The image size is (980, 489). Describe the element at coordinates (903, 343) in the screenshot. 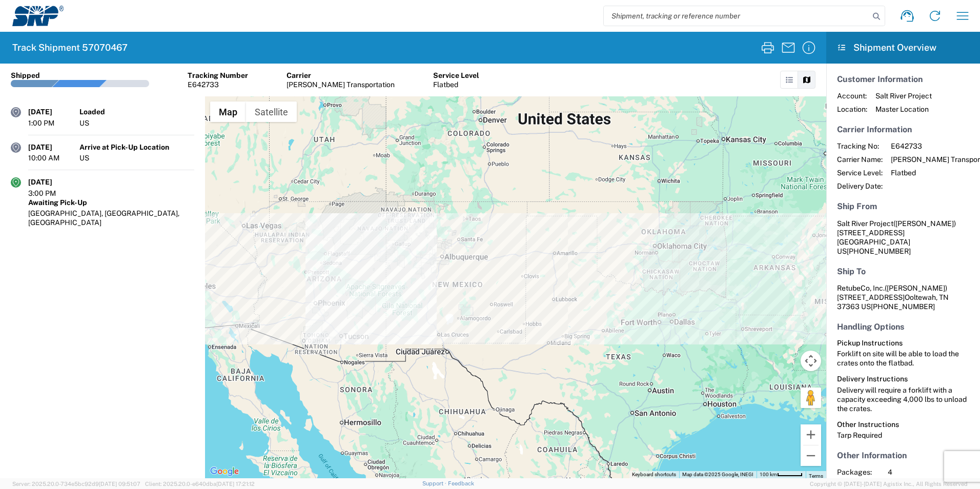

I see `h6: Pickup Instructions` at that location.